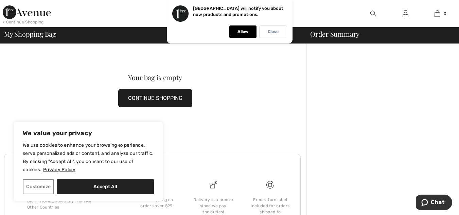 Image resolution: width=459 pixels, height=215 pixels. What do you see at coordinates (30, 34) in the screenshot?
I see `span: My Shopping Bag` at bounding box center [30, 34].